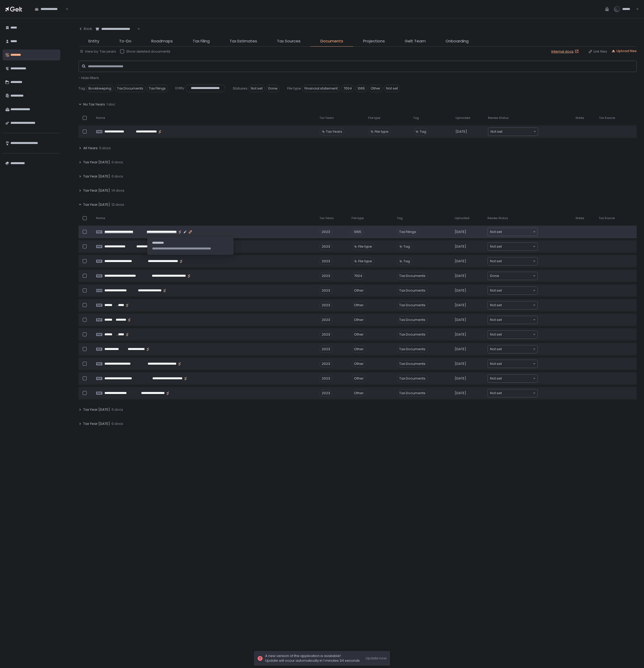 The width and height of the screenshot is (644, 668). Describe the element at coordinates (89, 78) in the screenshot. I see `button: - Hide filters` at that location.